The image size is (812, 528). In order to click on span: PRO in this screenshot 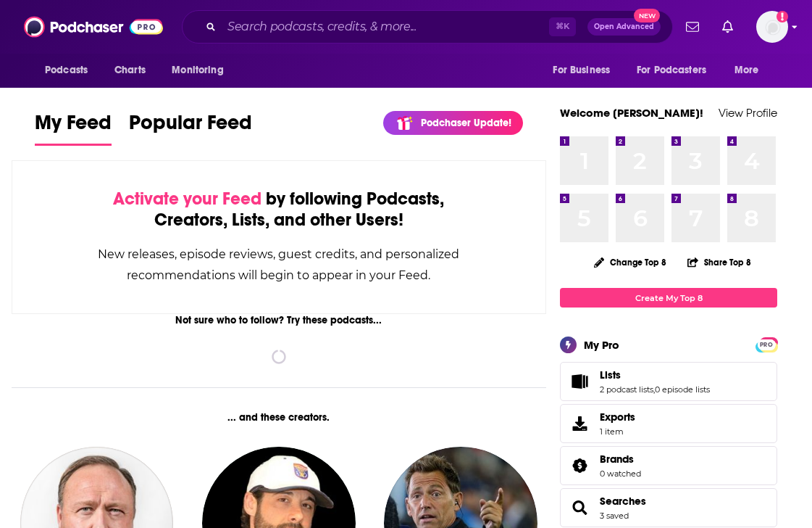, I will do `click(767, 344)`.